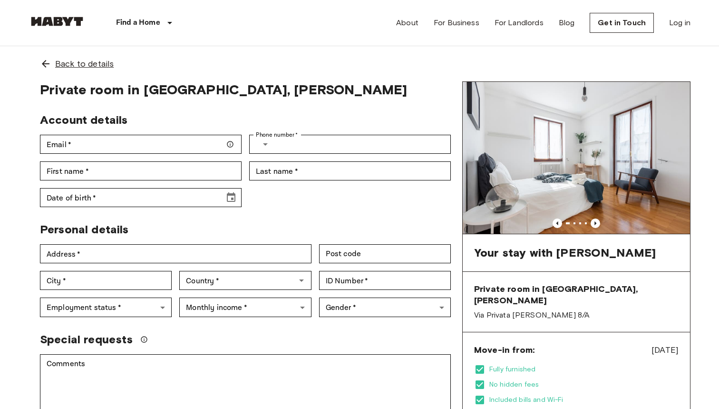  What do you see at coordinates (504, 350) in the screenshot?
I see `span: Move-in from:` at bounding box center [504, 350].